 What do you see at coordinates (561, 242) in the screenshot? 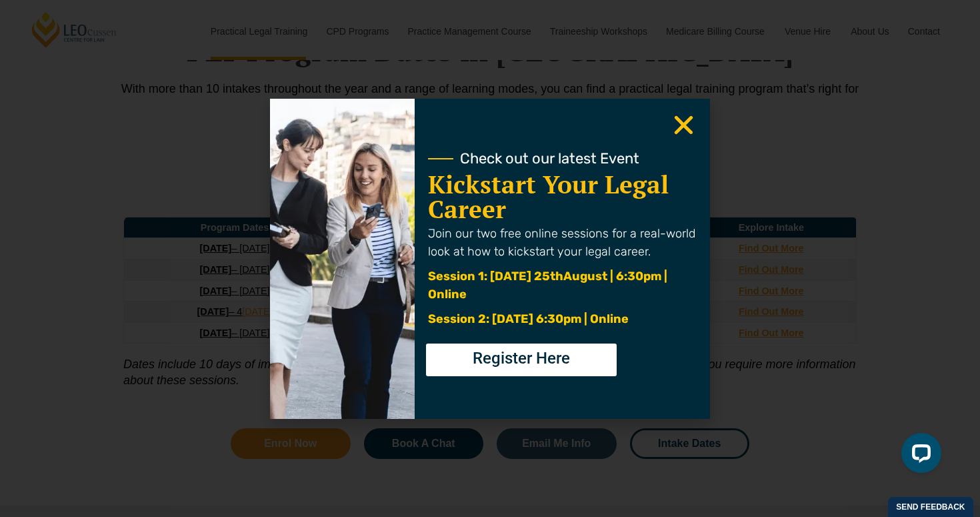
I see `span: Join our two free online sessions for a real-world look at how to kickstart your legal career.` at bounding box center [561, 242].